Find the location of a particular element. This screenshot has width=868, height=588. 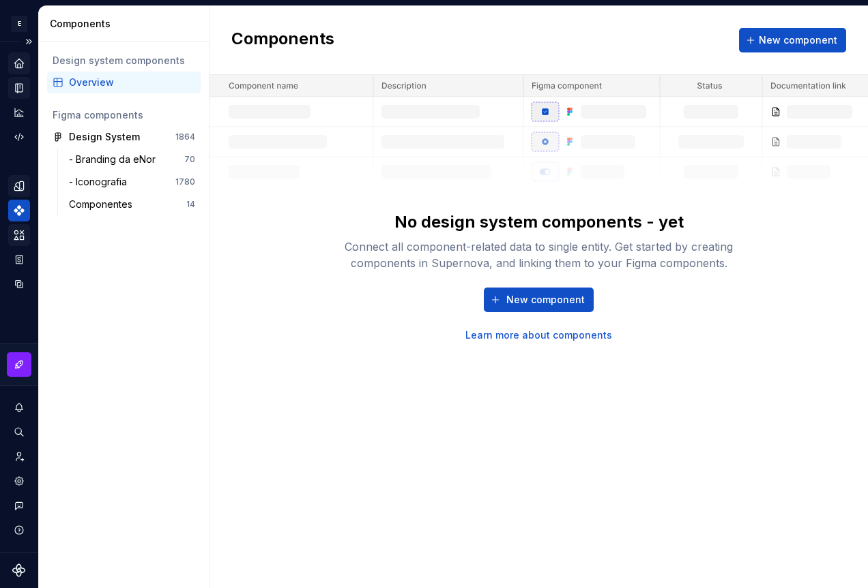

div: 1780 is located at coordinates (185, 182).